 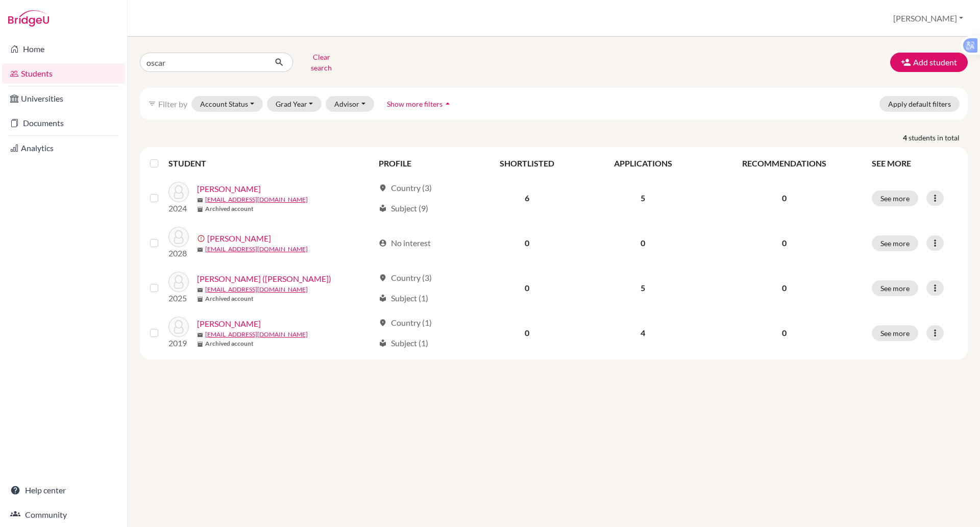 What do you see at coordinates (28, 19) in the screenshot?
I see `img: Bridge-U` at bounding box center [28, 19].